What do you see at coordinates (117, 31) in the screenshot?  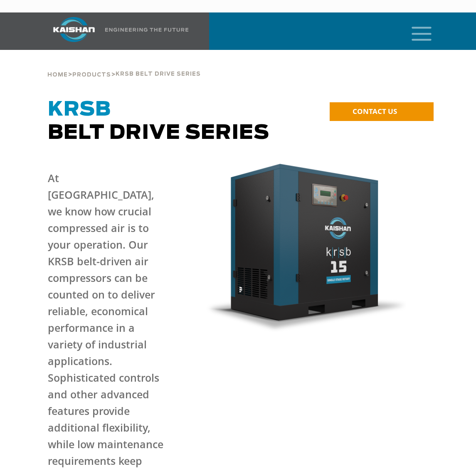 I see `a: Kaishan USA` at bounding box center [117, 31].